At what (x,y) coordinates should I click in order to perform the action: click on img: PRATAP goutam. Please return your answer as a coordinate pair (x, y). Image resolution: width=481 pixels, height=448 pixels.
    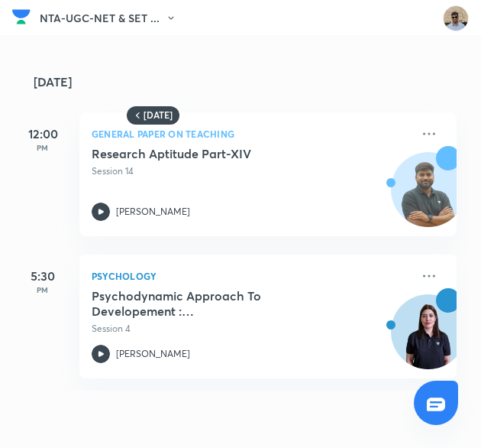
    Looking at the image, I should click on (456, 19).